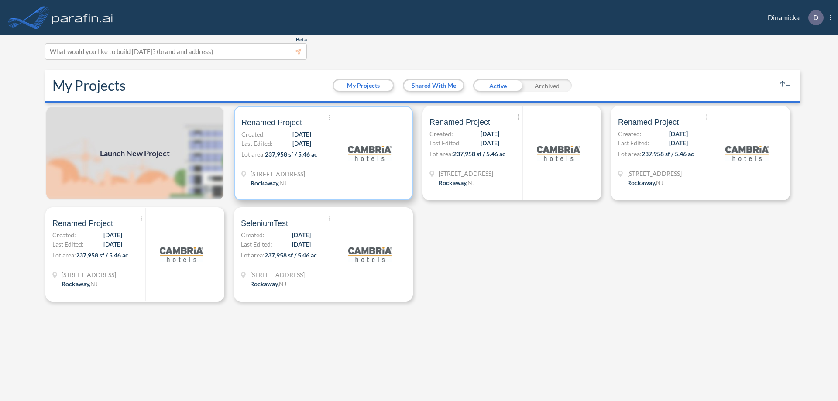  Describe the element at coordinates (89, 86) in the screenshot. I see `h2: My Projects` at that location.